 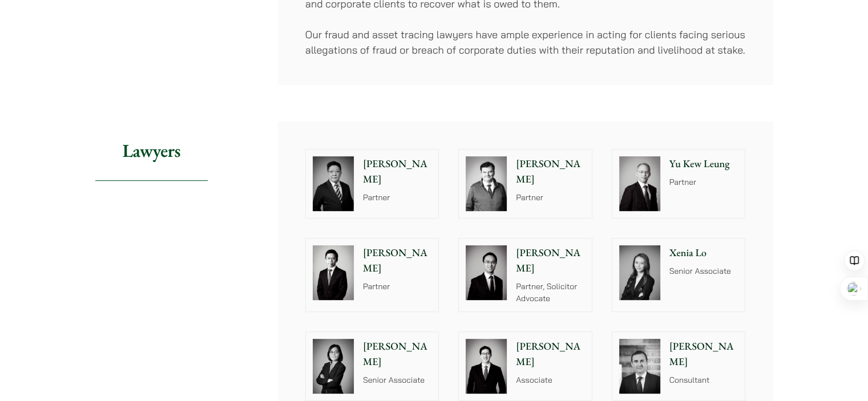 What do you see at coordinates (526, 42) in the screenshot?
I see `p: Our fraud and asset tracing lawyers have ample experience in acting for clients facing serious al...` at bounding box center [526, 42].